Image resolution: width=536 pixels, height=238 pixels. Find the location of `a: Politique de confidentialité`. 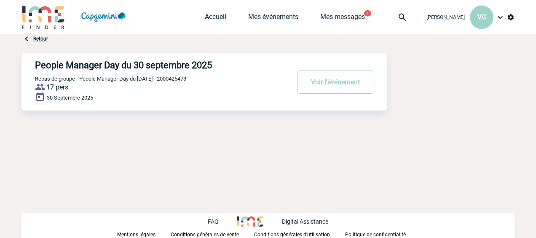

a: Politique de confidentialité is located at coordinates (382, 233).